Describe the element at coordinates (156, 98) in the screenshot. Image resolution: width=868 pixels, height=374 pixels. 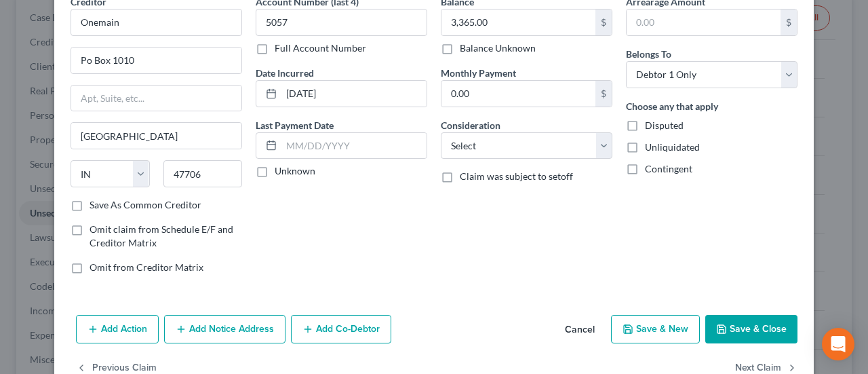
I see `input: Apt, Suite, etc...` at that location.